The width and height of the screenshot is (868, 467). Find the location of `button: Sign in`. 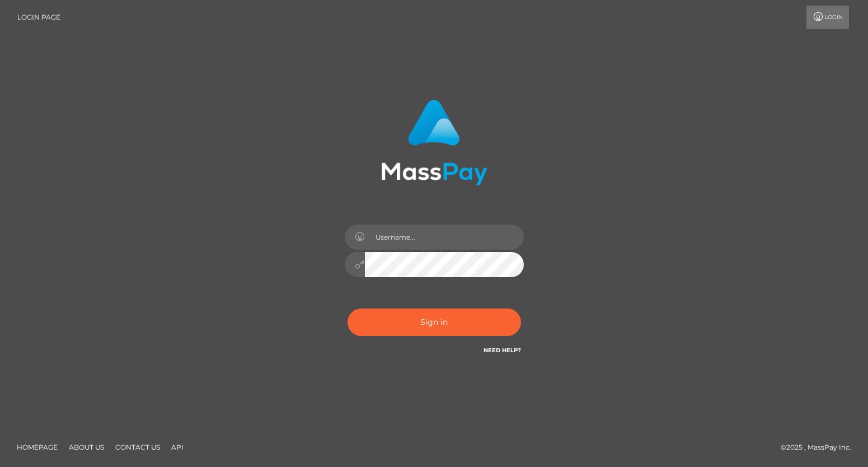

button: Sign in is located at coordinates (434, 322).